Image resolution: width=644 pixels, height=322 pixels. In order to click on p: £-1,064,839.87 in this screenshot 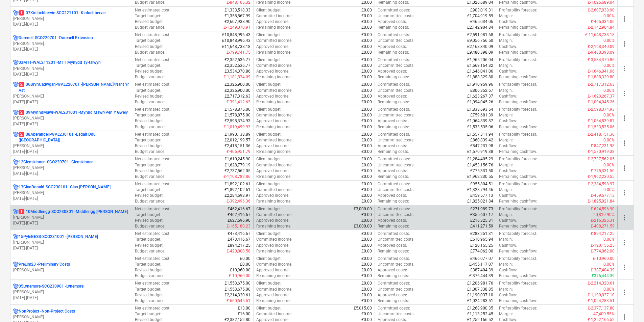, I will do `click(601, 121)`.